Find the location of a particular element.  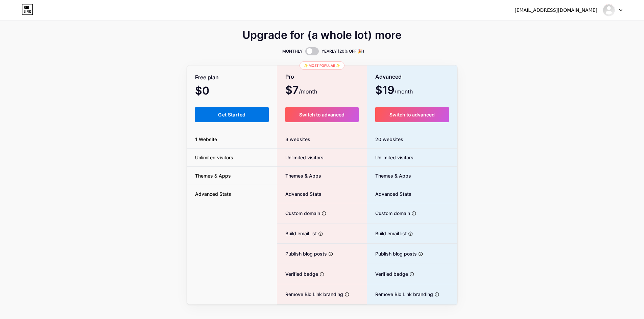

button: Get Started is located at coordinates (232, 114).